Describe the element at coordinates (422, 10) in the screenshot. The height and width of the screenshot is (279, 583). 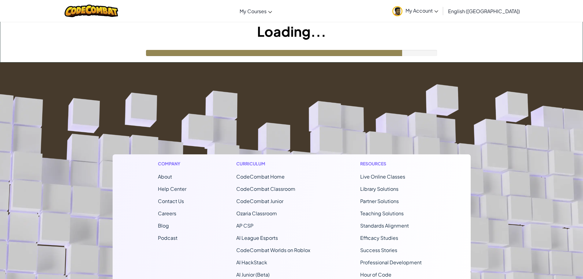
I see `span: My Account` at that location.